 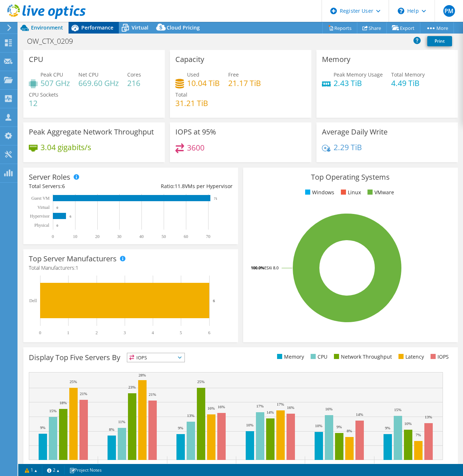 What do you see at coordinates (63, 403) in the screenshot?
I see `text: 18%` at bounding box center [63, 403].